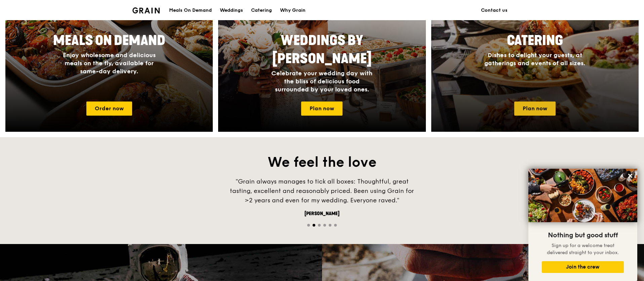  What do you see at coordinates (330, 225) in the screenshot?
I see `span: Go to slide 5` at bounding box center [330, 225].